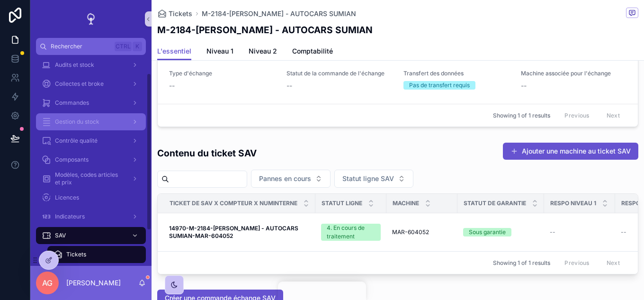 The image size is (644, 300). I want to click on a: Ajouter une machine au ticket SAV, so click(571, 151).